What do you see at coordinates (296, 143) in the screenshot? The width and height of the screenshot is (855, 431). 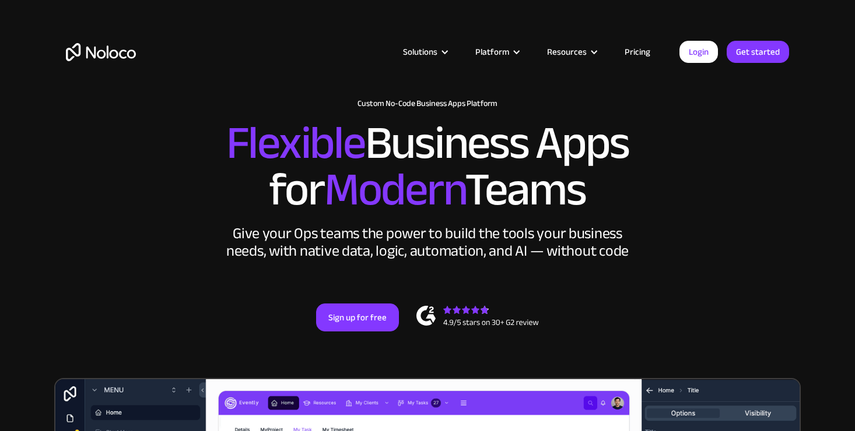 I see `span: Flexible` at bounding box center [296, 143].